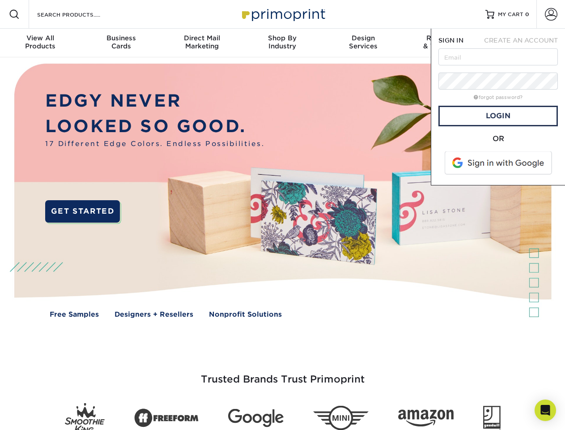 This screenshot has width=565, height=430. Describe the element at coordinates (498, 97) in the screenshot. I see `a: forgot password?` at that location.